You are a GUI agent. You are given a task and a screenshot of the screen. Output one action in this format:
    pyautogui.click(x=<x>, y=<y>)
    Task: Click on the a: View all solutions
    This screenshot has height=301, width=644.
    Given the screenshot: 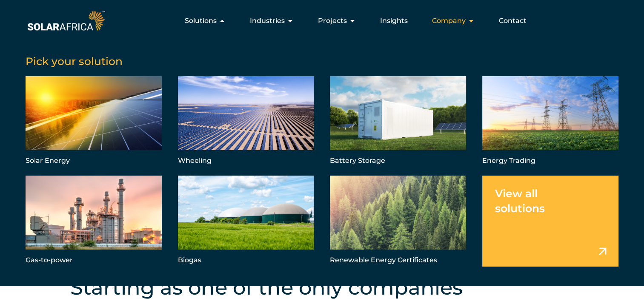 What is the action you would take?
    pyautogui.click(x=550, y=221)
    